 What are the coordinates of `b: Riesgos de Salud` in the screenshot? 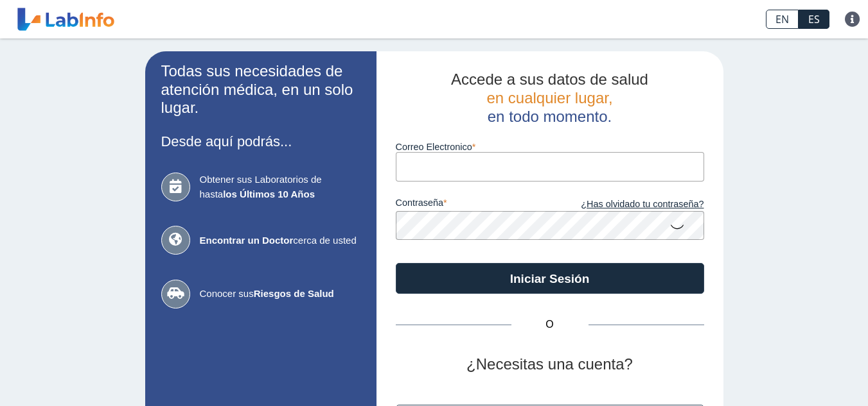 It's located at (294, 294).